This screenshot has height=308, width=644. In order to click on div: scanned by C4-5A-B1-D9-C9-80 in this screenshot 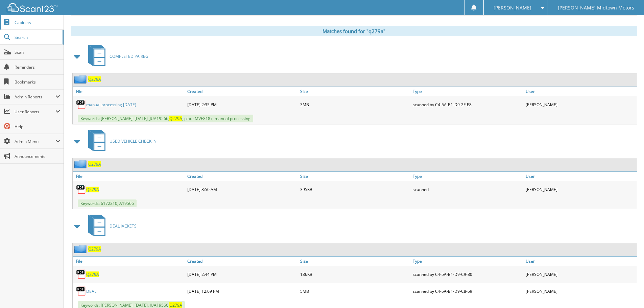, I will do `click(468, 274)`.